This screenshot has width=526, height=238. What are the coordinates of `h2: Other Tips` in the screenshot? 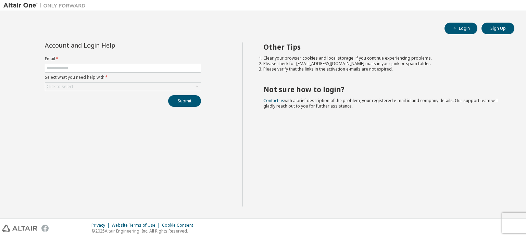 It's located at (383, 47).